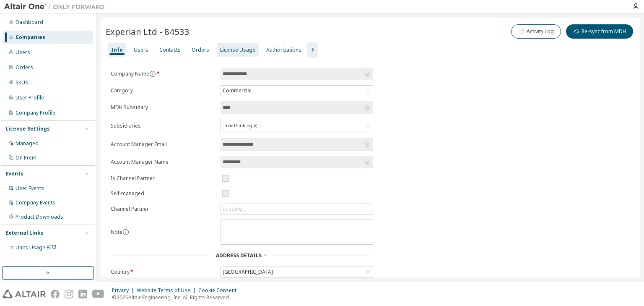 Image resolution: width=644 pixels, height=306 pixels. What do you see at coordinates (163, 193) in the screenshot?
I see `label: Self-managed` at bounding box center [163, 193].